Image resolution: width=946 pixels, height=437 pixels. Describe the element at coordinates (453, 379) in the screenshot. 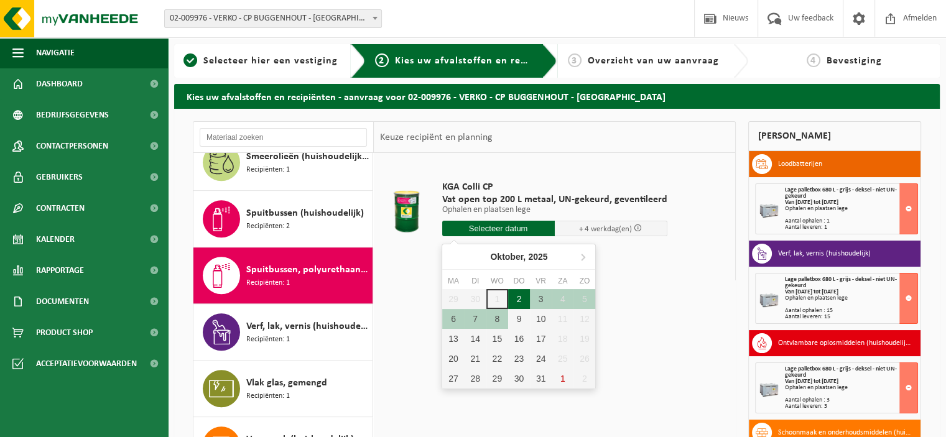

I see `div: 27` at that location.